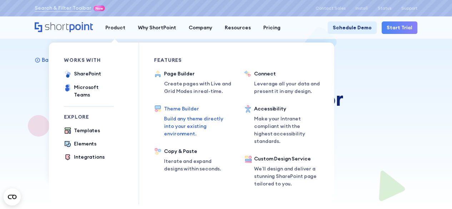  Describe the element at coordinates (287, 109) in the screenshot. I see `div: Accessibility` at that location.